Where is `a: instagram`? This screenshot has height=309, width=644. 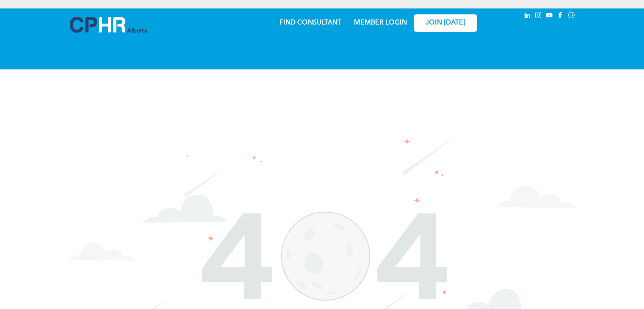 a: instagram is located at coordinates (539, 16).